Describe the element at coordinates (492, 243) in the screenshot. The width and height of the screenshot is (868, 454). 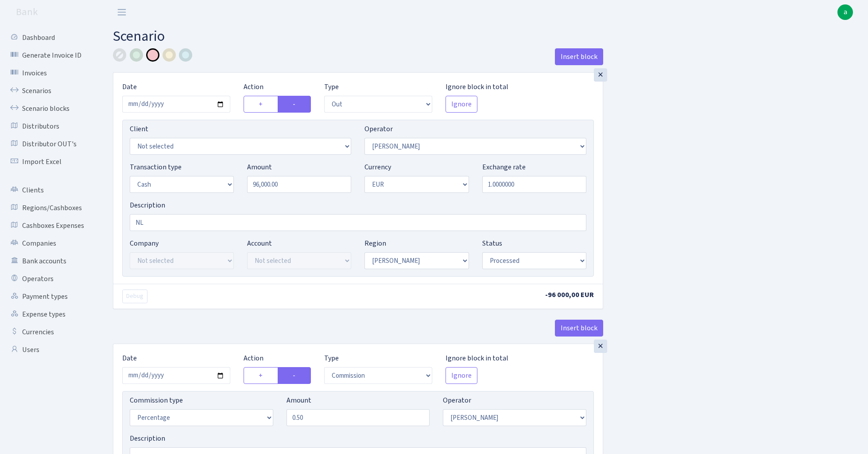
I see `label: Status` at that location.